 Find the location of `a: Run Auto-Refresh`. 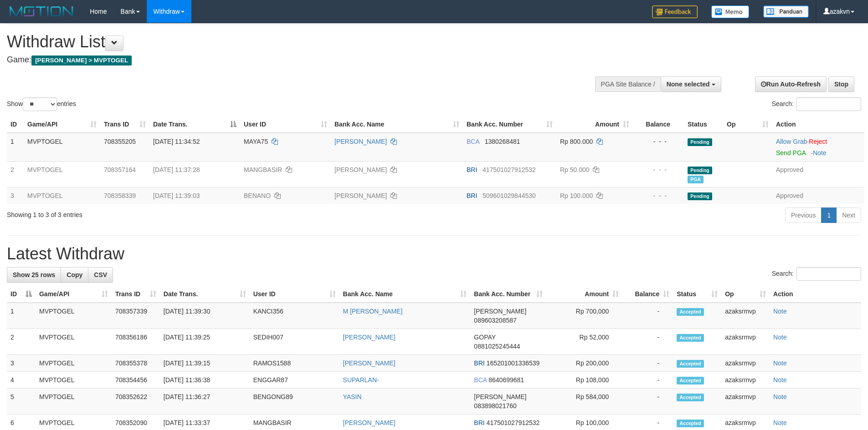

a: Run Auto-Refresh is located at coordinates (791, 85).